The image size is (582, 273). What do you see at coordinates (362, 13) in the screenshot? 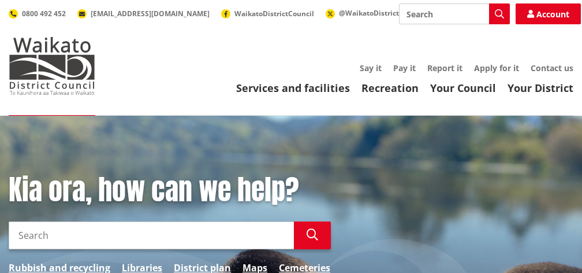
I see `a: @WaikatoDistrict` at bounding box center [362, 13].